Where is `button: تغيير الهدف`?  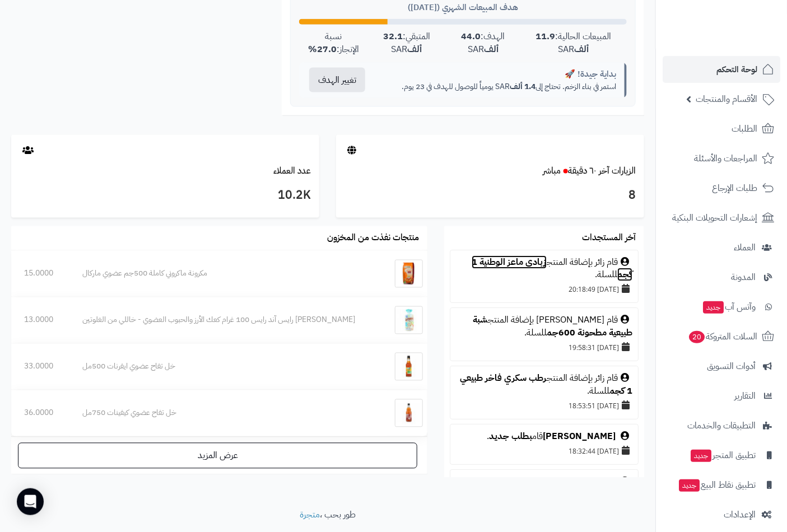 button: تغيير الهدف is located at coordinates (337, 80).